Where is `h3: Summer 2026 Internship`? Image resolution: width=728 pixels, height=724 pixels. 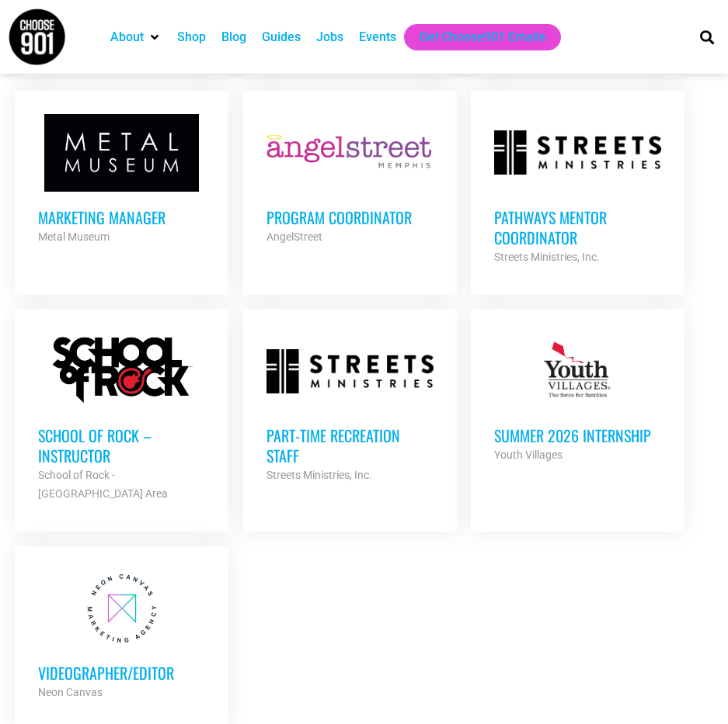 h3: Summer 2026 Internship is located at coordinates (577, 435).